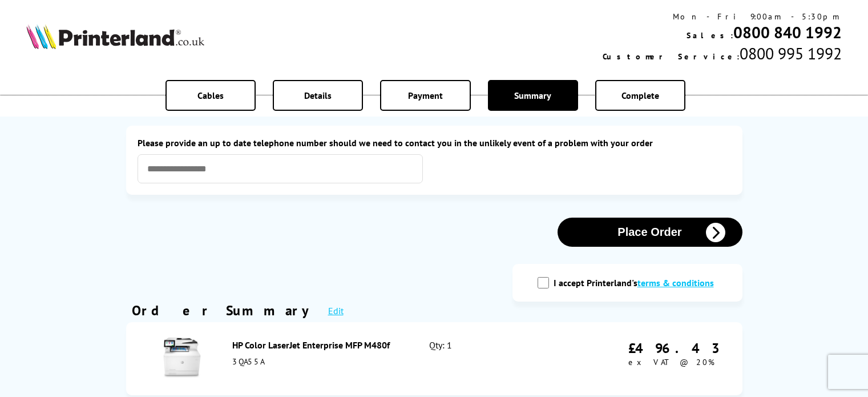 The height and width of the screenshot is (397, 868). What do you see at coordinates (671, 362) in the screenshot?
I see `span: ex VAT @ 20%` at bounding box center [671, 362].